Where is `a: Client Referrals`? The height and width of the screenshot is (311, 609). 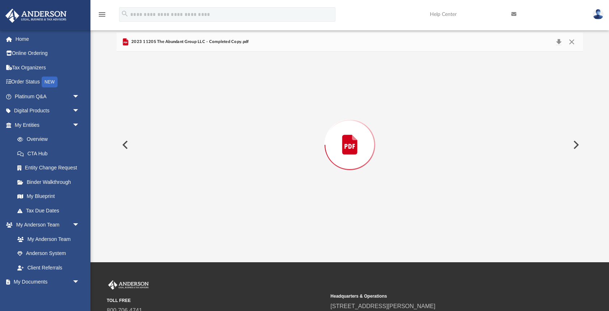 a: Client Referrals is located at coordinates (48, 268).